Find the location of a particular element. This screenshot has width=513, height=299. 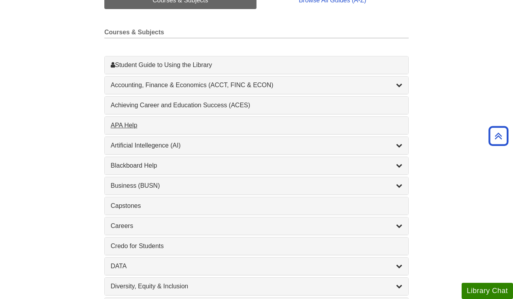

div: Credo for Students is located at coordinates (256, 247).